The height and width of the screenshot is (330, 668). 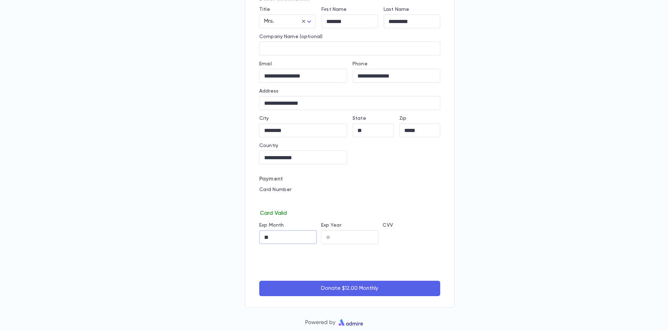 I want to click on label: City, so click(x=264, y=118).